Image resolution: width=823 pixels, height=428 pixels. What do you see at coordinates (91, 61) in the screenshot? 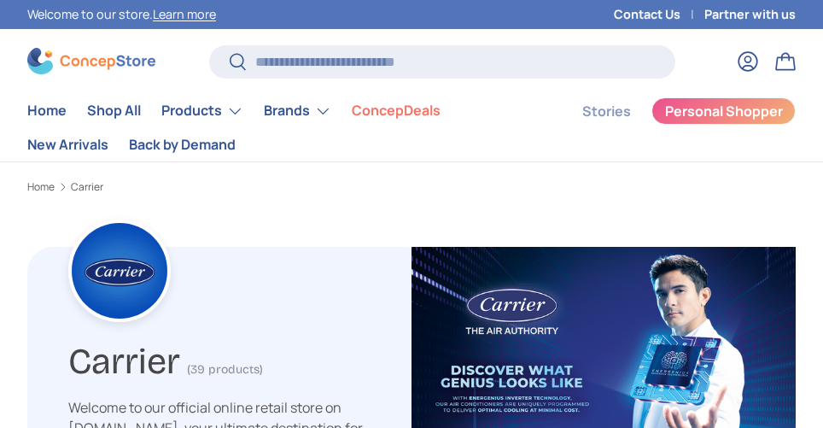
I see `a: ConcepStore` at bounding box center [91, 61].